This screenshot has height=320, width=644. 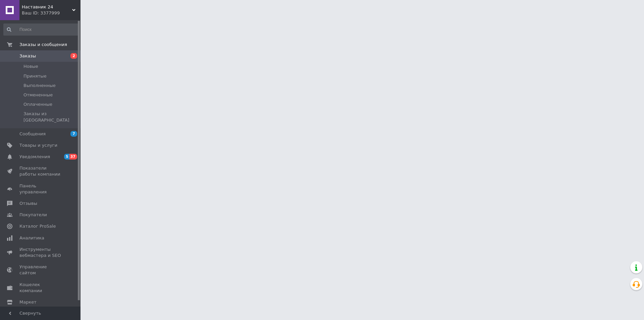 I want to click on span: Инструменты вебмастера и SEO, so click(x=41, y=252).